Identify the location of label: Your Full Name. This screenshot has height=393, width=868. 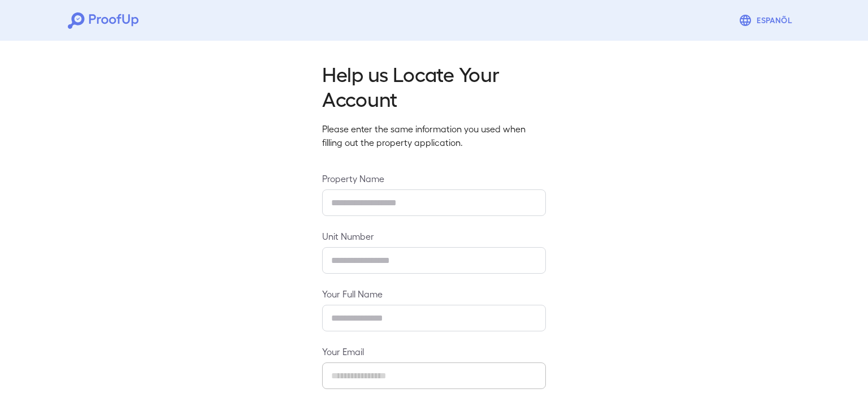
(434, 293).